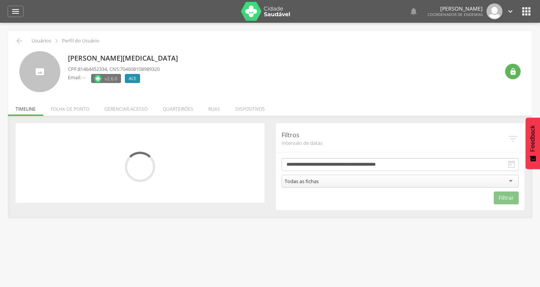  Describe the element at coordinates (455, 14) in the screenshot. I see `span: Coordenador de Endemias` at that location.